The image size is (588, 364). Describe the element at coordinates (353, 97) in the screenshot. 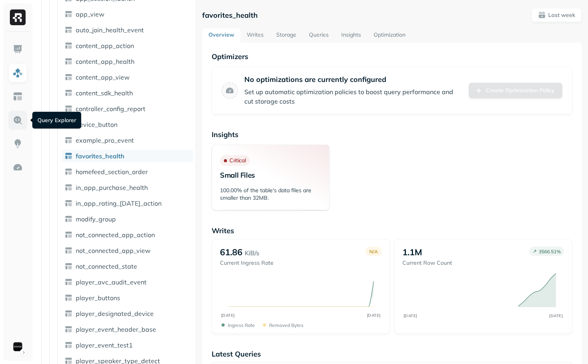

I see `p: Set up automatic optimization policies to boost query performance and cut storage costs` at that location.